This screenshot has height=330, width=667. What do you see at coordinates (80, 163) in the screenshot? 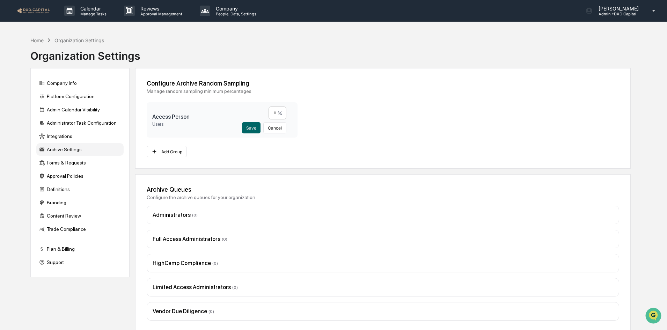
I see `div: Forms & Requests` at bounding box center [80, 163].